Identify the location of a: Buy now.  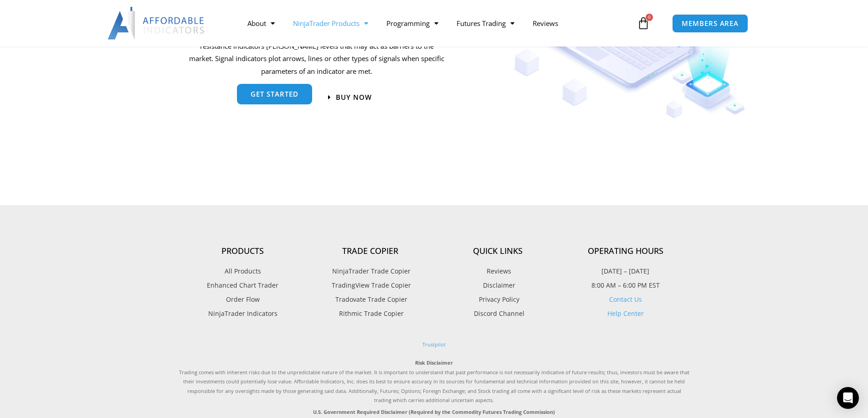
(350, 97).